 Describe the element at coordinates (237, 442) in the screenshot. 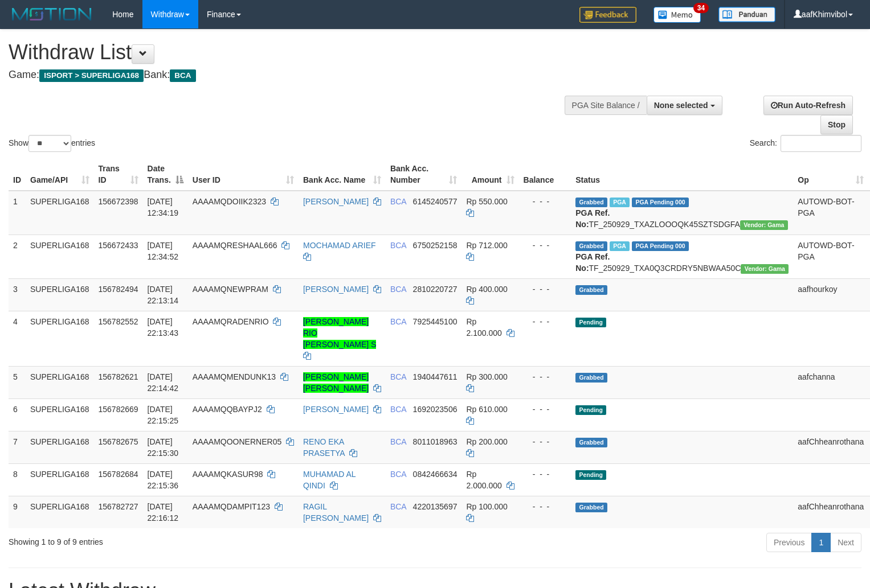

I see `span: AAAAMQOONERNER05` at that location.